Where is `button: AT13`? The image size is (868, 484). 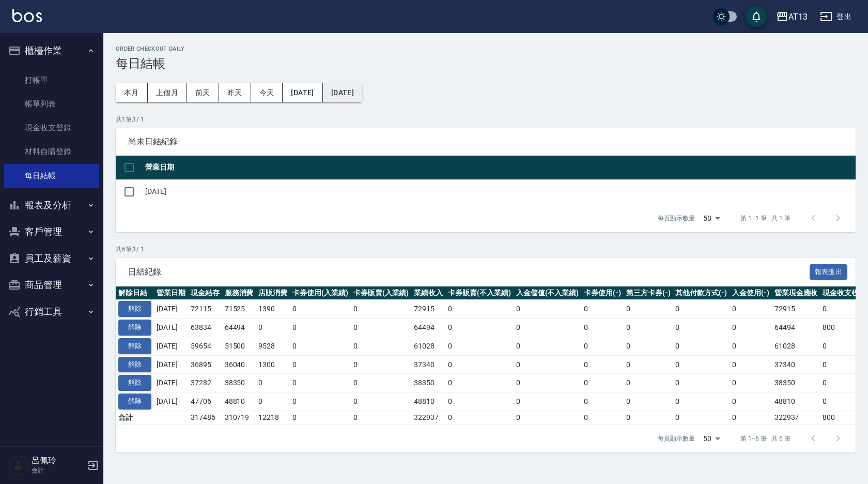 button: AT13 is located at coordinates (792, 16).